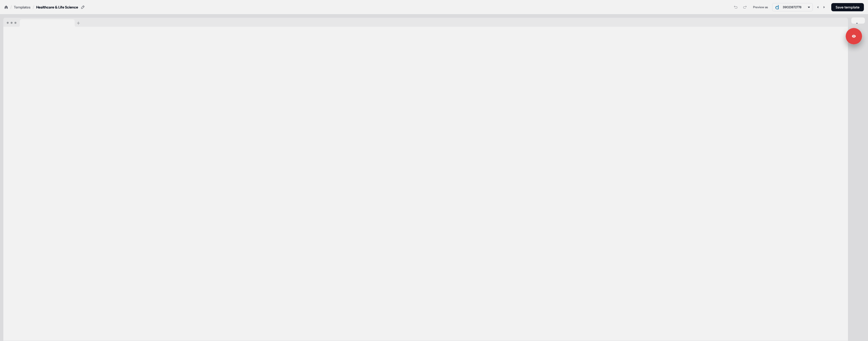 This screenshot has width=868, height=341. I want to click on button: Save template, so click(847, 7).